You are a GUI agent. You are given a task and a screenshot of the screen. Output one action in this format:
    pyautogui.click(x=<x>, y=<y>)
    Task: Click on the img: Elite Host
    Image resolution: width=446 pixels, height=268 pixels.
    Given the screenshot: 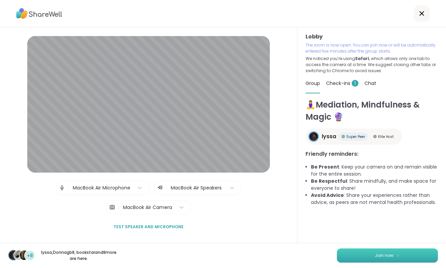 What is the action you would take?
    pyautogui.click(x=375, y=137)
    